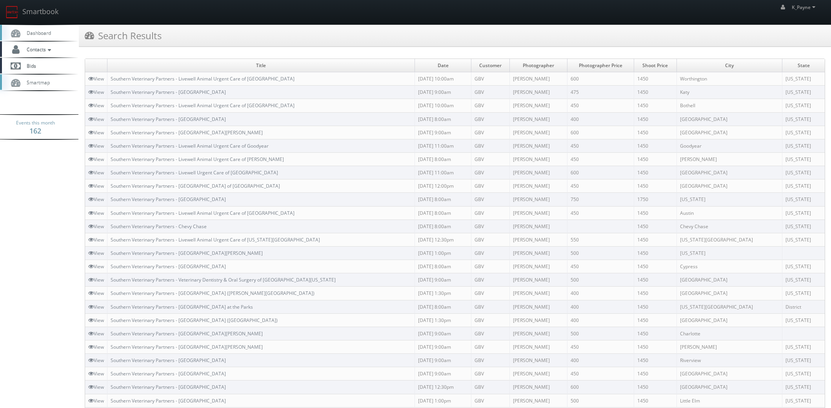  I want to click on td: 1750, so click(656, 199).